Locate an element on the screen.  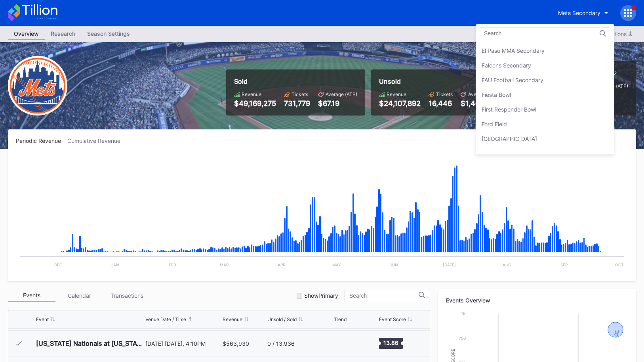
div: El Paso MMA Secondary is located at coordinates (513, 51).